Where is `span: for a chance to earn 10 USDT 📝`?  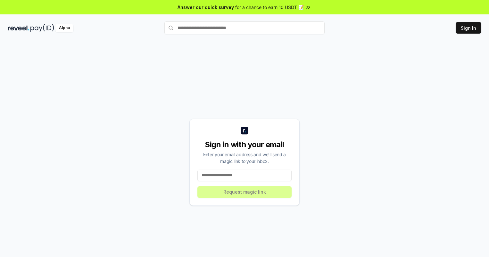
span: for a chance to earn 10 USDT 📝 is located at coordinates (269, 7).